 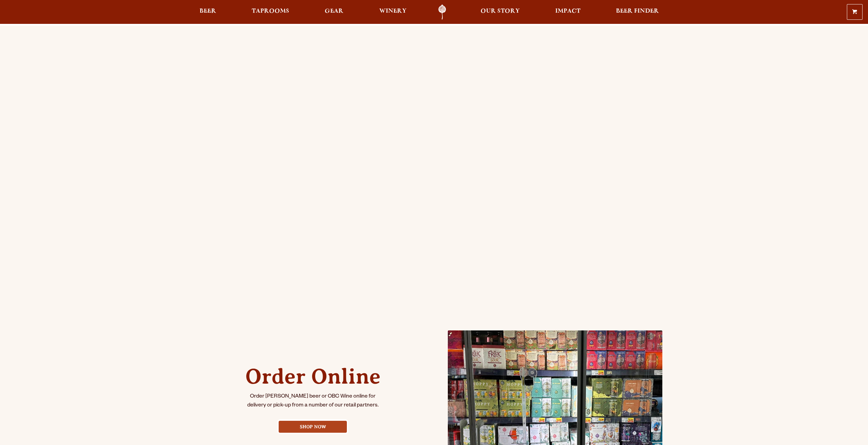 I want to click on span: Gear, so click(x=334, y=11).